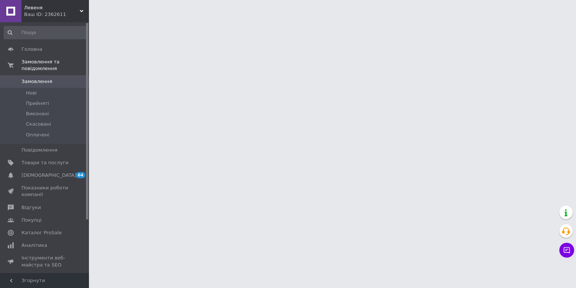  What do you see at coordinates (52, 8) in the screenshot?
I see `span: Левеня` at bounding box center [52, 8].